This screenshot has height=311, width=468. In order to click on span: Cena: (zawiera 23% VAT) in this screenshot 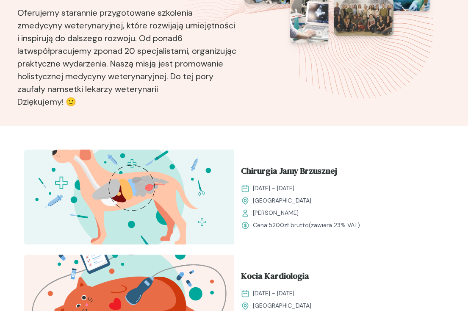, I will do `click(306, 225)`.